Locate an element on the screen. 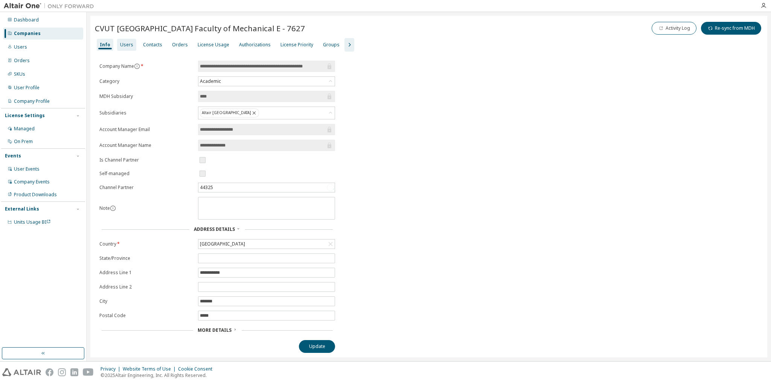 The image size is (771, 383). span: Address Details is located at coordinates (214, 229).